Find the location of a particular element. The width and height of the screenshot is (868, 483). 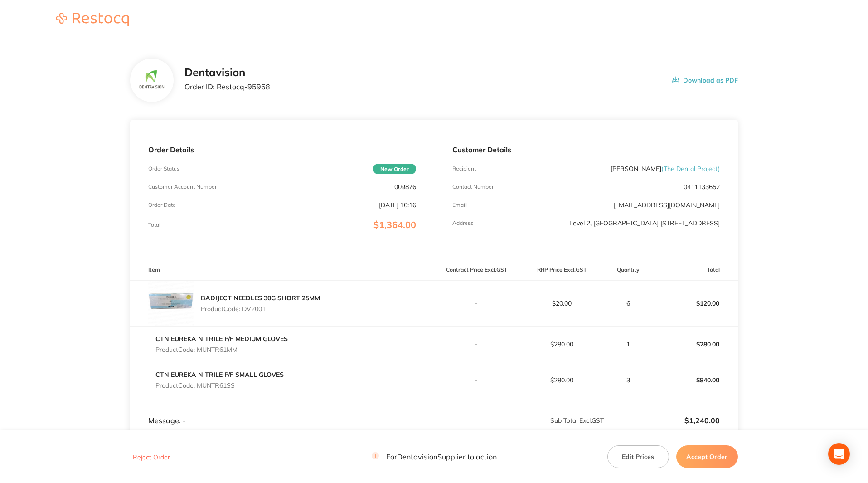

h2: Dentavision is located at coordinates (227, 73).